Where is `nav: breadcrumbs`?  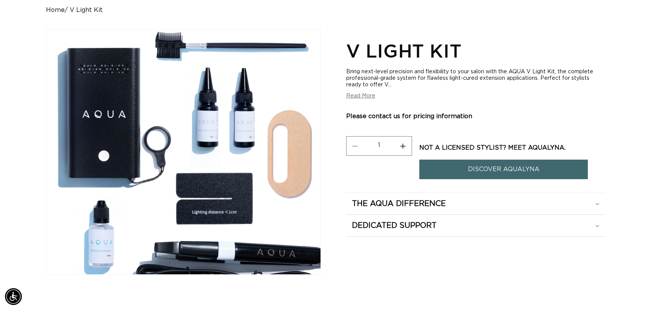
nav: breadcrumbs is located at coordinates (326, 10).